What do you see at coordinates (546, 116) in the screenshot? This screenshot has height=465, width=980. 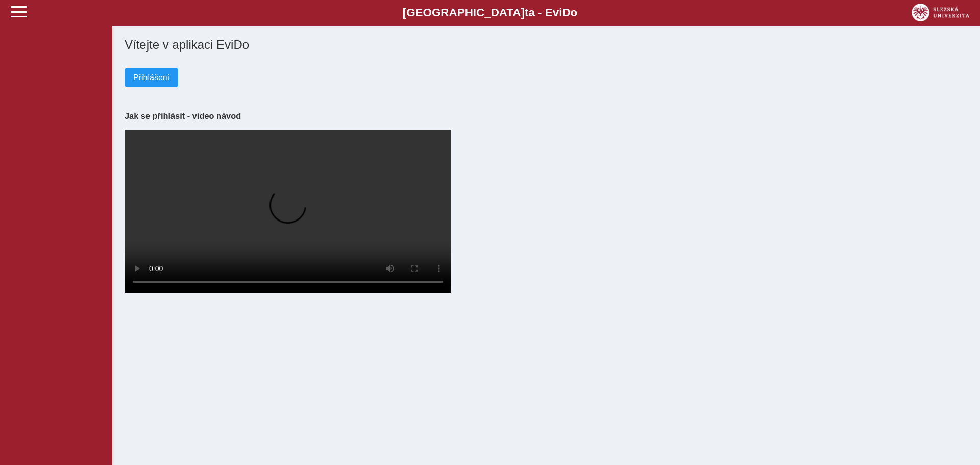 I see `h3: Jak se přihlásit - video návod` at bounding box center [546, 116].